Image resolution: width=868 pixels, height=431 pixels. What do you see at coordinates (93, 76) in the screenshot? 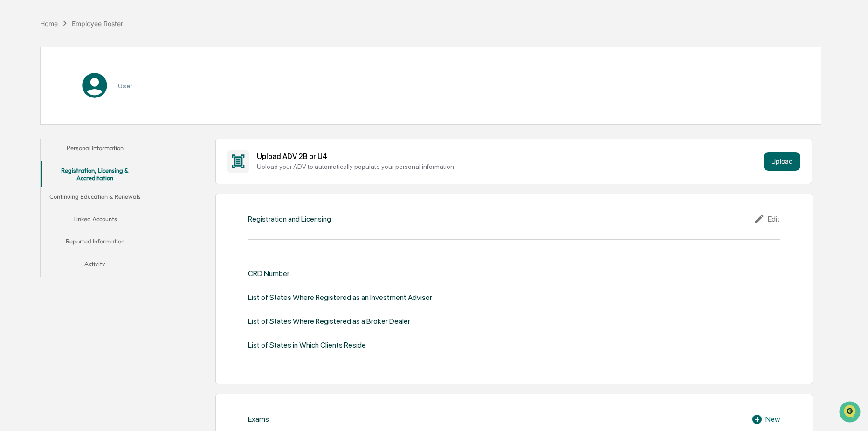
I see `div: Start new chat` at bounding box center [93, 76].